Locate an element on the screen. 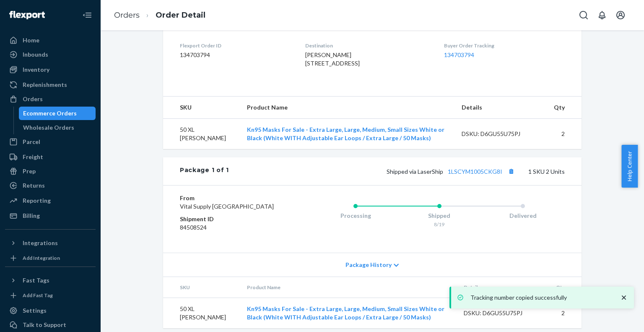  span: Shipped via LaserShip is located at coordinates (452, 171).